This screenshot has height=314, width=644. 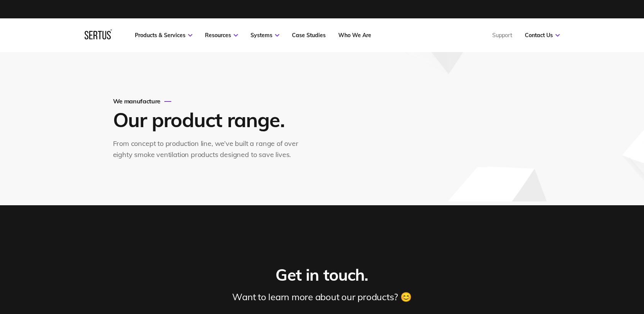 What do you see at coordinates (209, 120) in the screenshot?
I see `h1: Our product range.` at bounding box center [209, 120].